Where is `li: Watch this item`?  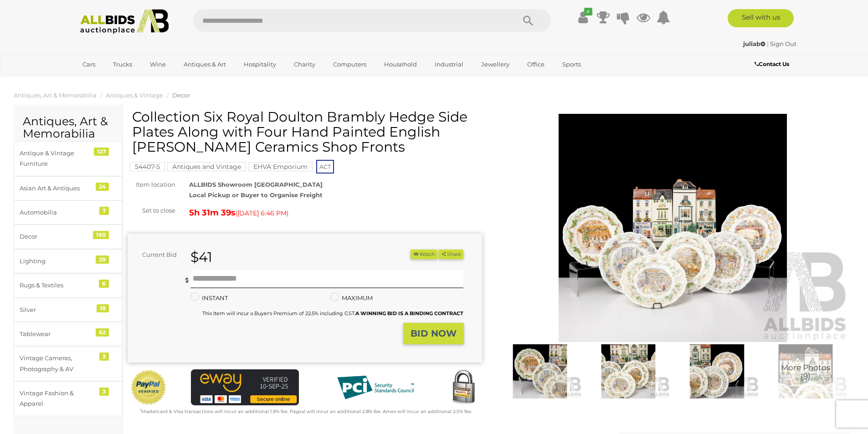
li: Watch this item is located at coordinates (424, 254).